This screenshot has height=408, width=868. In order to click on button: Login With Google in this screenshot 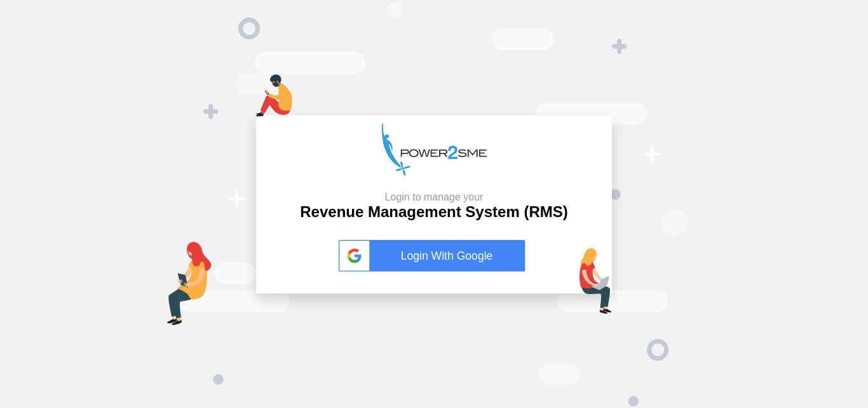, I will do `click(434, 256)`.